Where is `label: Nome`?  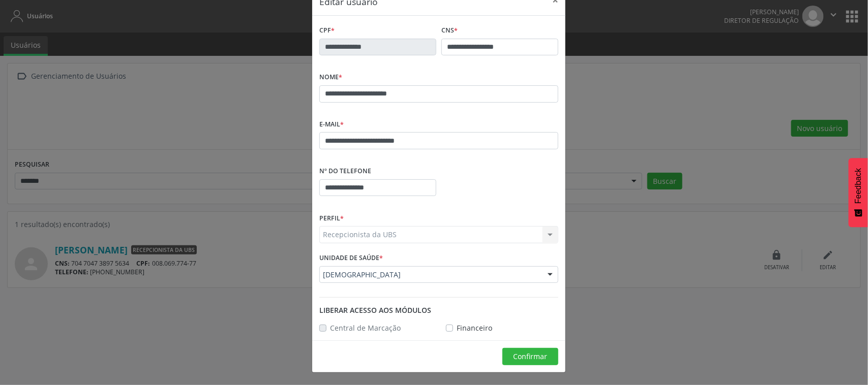
label: Nome is located at coordinates (331, 77).